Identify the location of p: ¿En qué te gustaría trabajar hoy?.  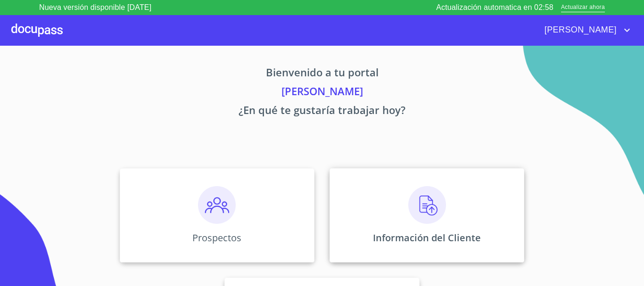
(322, 112).